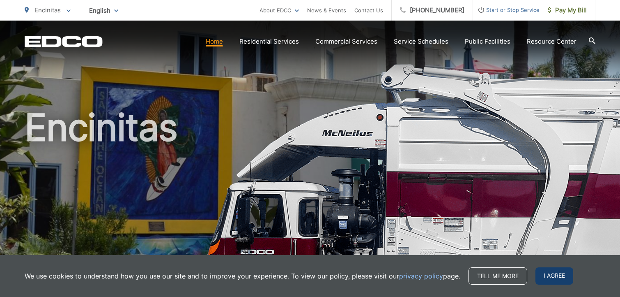  What do you see at coordinates (48, 10) in the screenshot?
I see `span: Encinitas` at bounding box center [48, 10].